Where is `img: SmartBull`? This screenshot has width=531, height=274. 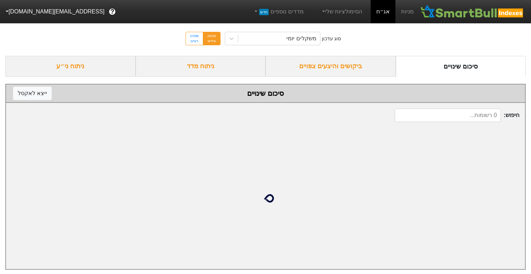
img: SmartBull is located at coordinates (472, 12).